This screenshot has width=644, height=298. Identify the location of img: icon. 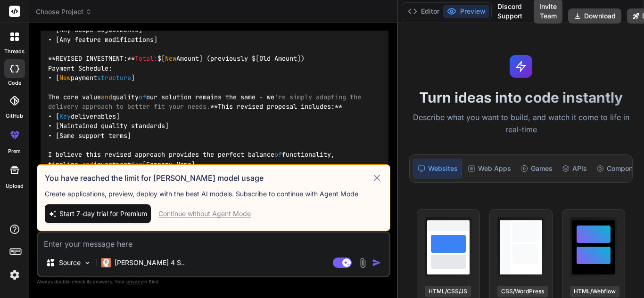
(377, 263).